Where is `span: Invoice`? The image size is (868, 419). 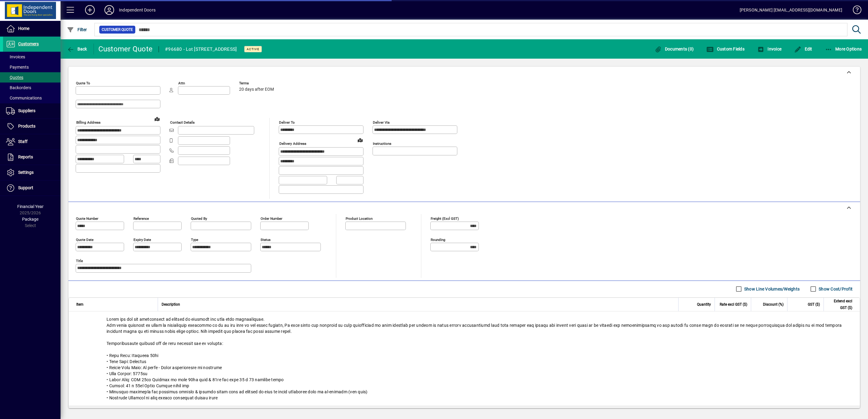 span: Invoice is located at coordinates (769, 49).